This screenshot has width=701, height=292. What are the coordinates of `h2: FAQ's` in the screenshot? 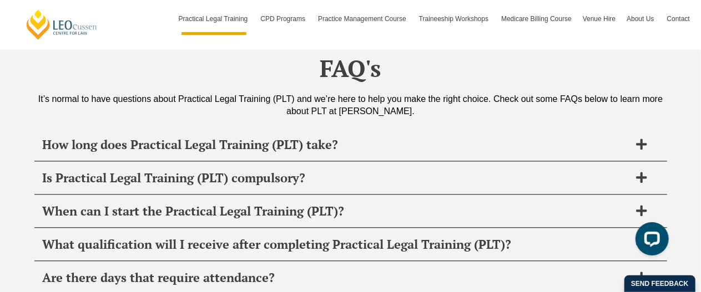 It's located at (351, 68).